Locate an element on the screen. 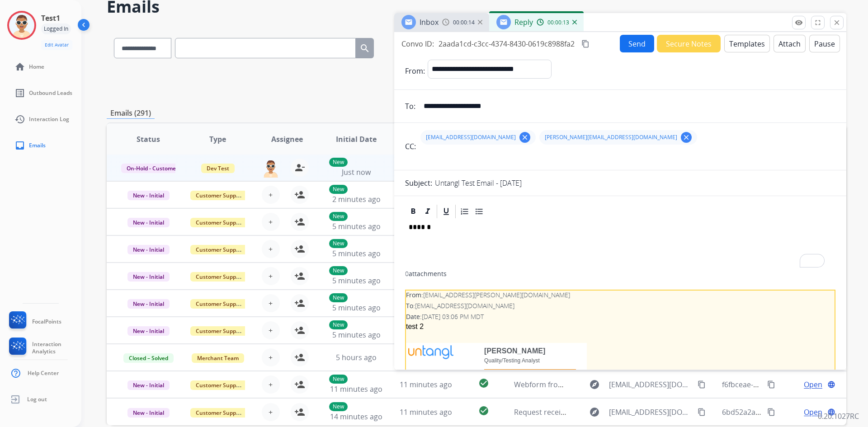 The image size is (868, 427). button: Secure Notes is located at coordinates (689, 43).